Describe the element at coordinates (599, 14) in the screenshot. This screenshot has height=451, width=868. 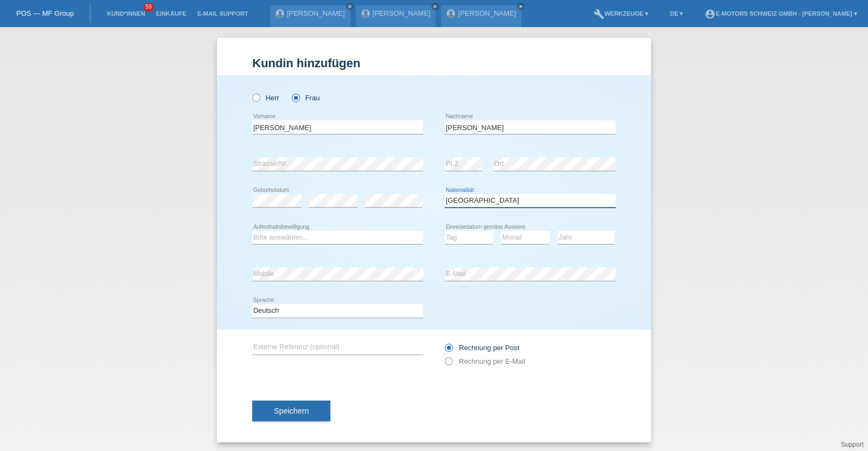
I see `i: build` at that location.